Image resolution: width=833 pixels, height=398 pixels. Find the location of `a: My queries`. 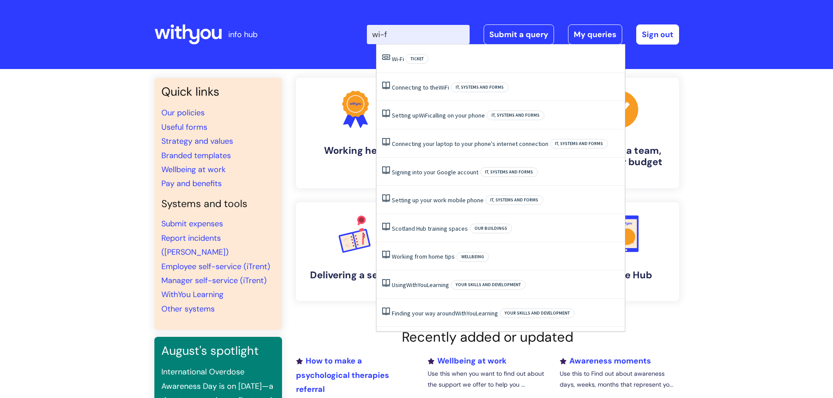

a: My queries is located at coordinates (595, 35).